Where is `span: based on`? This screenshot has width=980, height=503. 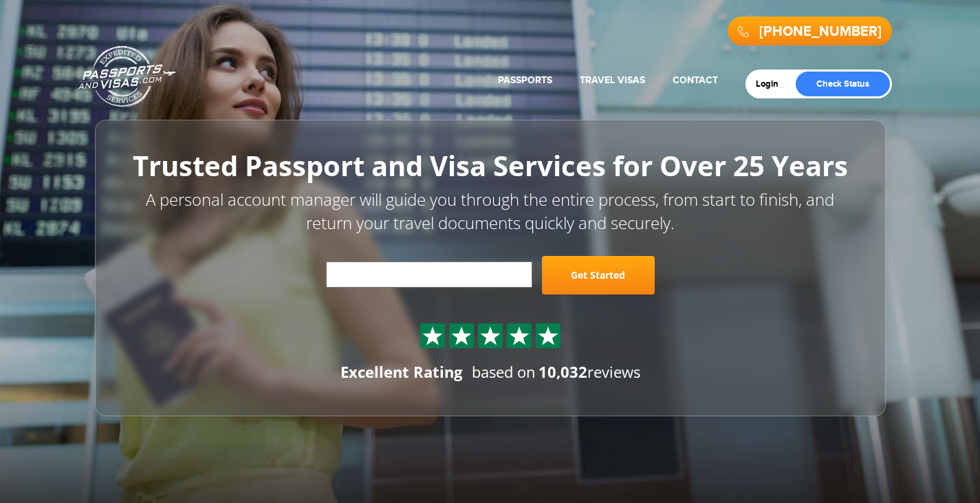 span: based on is located at coordinates (503, 372).